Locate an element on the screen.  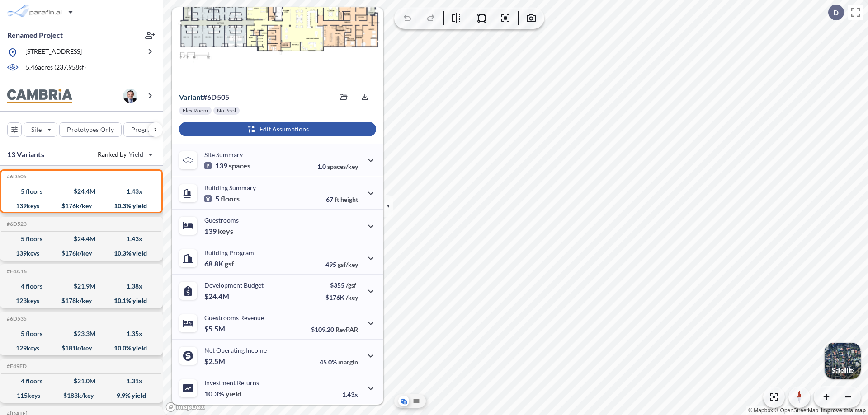
button: Prototypes Only is located at coordinates (91, 130).